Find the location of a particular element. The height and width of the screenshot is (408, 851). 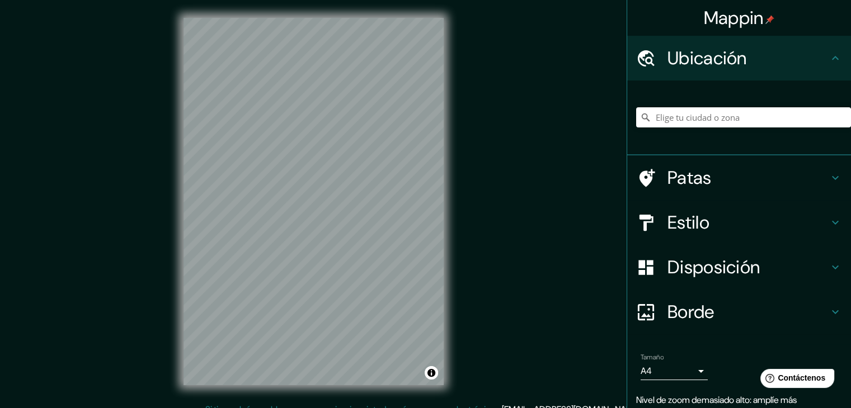

font: Tamaño is located at coordinates (652, 357).